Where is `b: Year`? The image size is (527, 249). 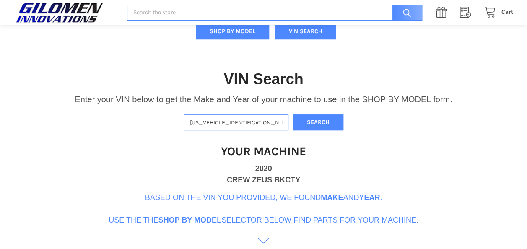 b: Year is located at coordinates (369, 197).